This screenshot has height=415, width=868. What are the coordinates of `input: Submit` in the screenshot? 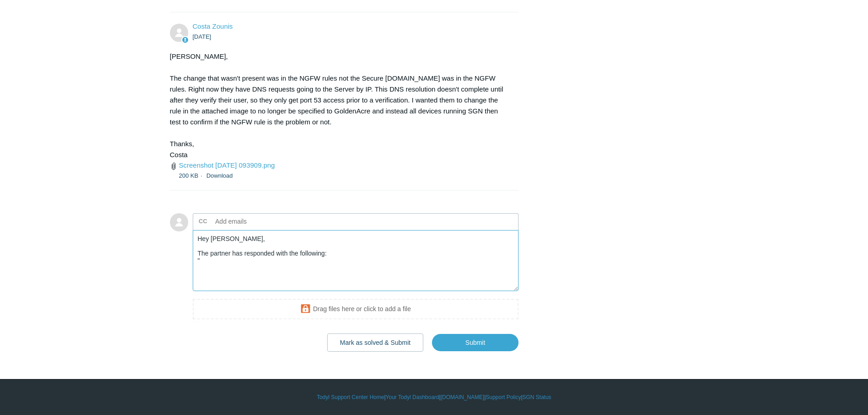 It's located at (475, 343).